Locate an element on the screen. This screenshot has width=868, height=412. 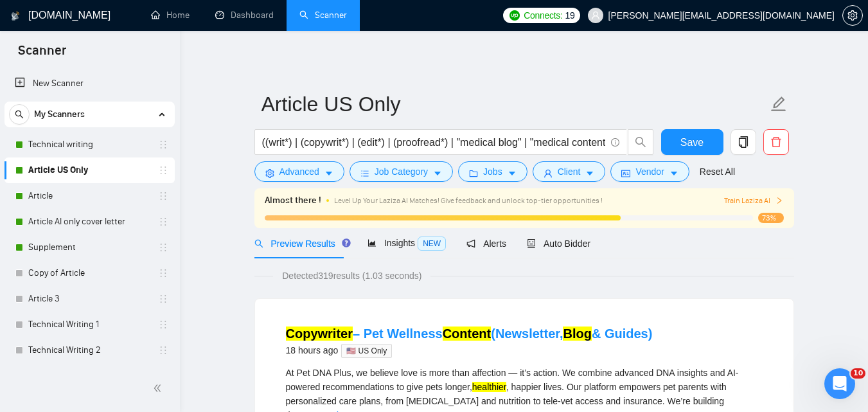
button: Save is located at coordinates (692, 142).